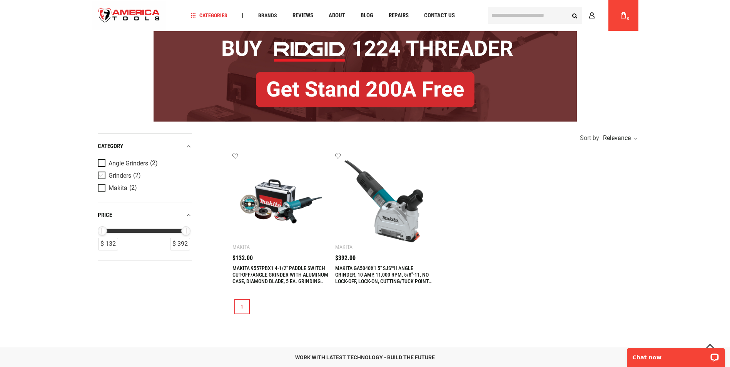 The height and width of the screenshot is (367, 730). Describe the element at coordinates (337, 15) in the screenshot. I see `a: About` at that location.